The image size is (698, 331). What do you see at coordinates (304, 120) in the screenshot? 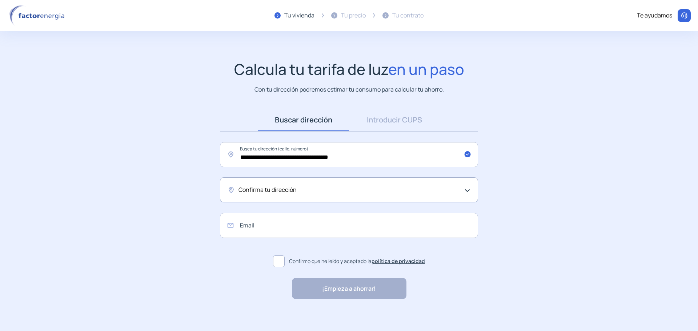
I see `a: Buscar dirección` at bounding box center [304, 120].